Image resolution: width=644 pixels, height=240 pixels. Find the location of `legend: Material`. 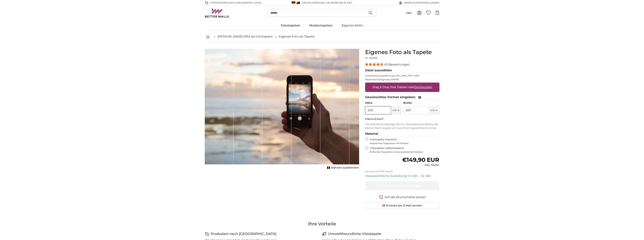

legend: Material is located at coordinates (402, 134).